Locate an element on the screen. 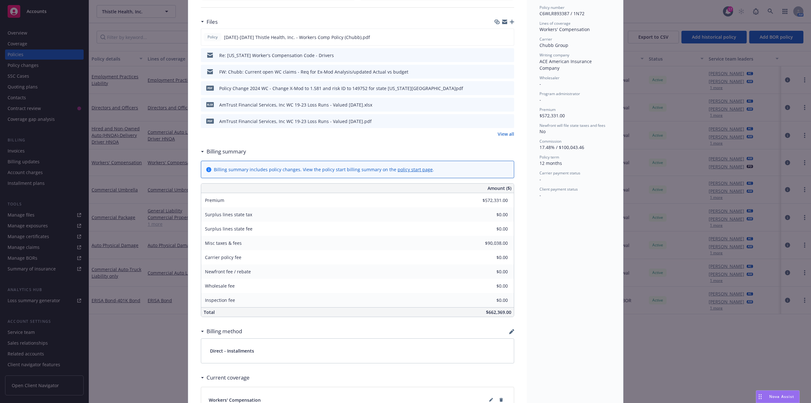  span: Writing company is located at coordinates (555, 55).